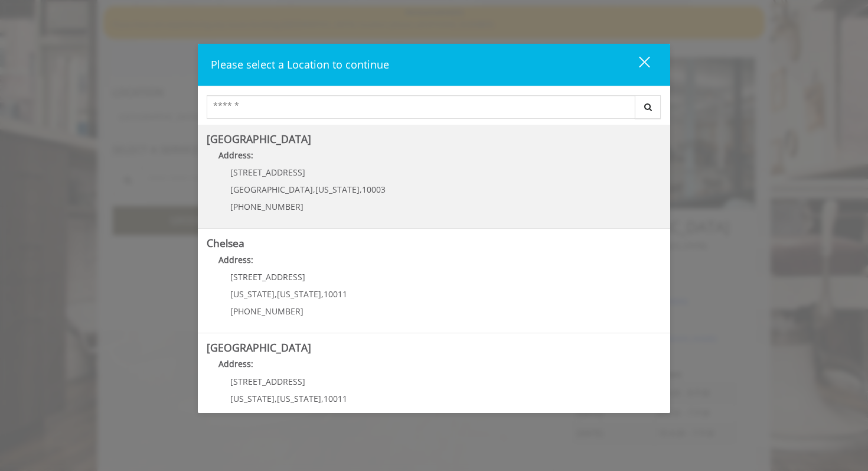  What do you see at coordinates (226, 243) in the screenshot?
I see `b: Chelsea` at bounding box center [226, 243].